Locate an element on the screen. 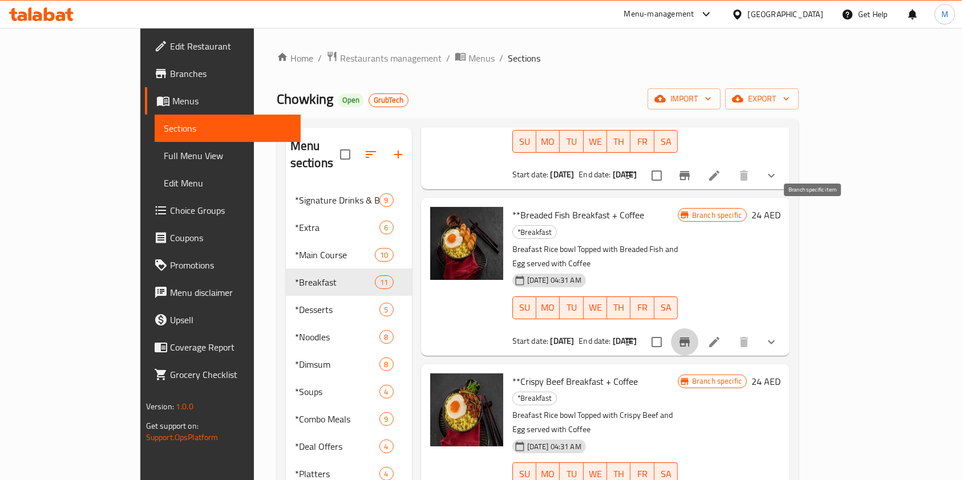 The height and width of the screenshot is (480, 962). div: *Soups is located at coordinates (337, 392).